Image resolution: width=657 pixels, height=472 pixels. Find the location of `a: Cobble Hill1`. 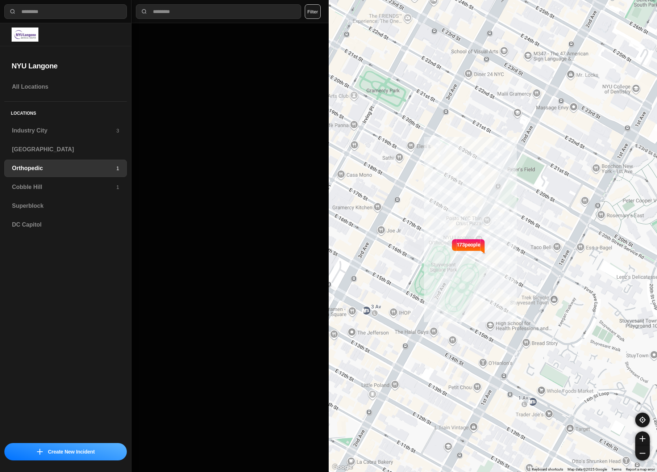

a: Cobble Hill1 is located at coordinates (66, 187).